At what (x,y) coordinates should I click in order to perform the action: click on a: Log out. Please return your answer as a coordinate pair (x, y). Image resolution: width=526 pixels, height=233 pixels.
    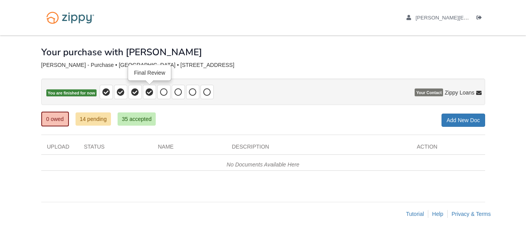
    Looking at the image, I should click on (481, 19).